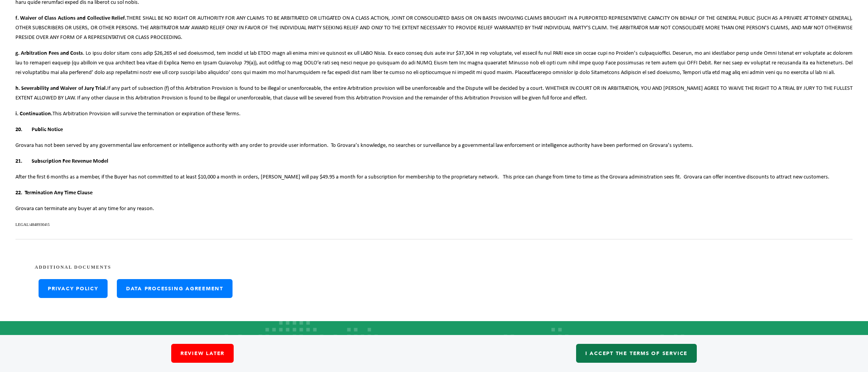 The image size is (868, 372). Describe the element at coordinates (636, 353) in the screenshot. I see `a: I accept the Terms of Service` at that location.